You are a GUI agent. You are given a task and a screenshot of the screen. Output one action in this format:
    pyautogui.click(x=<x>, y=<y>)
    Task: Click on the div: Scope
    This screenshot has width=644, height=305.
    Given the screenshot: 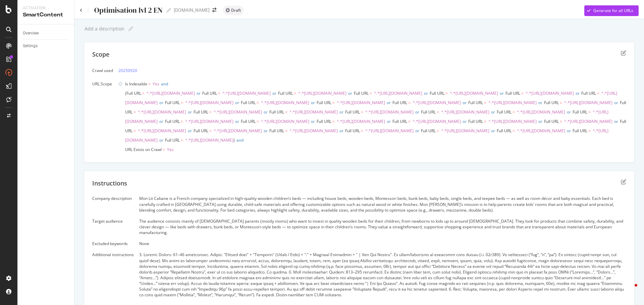 What is the action you would take?
    pyautogui.click(x=101, y=55)
    